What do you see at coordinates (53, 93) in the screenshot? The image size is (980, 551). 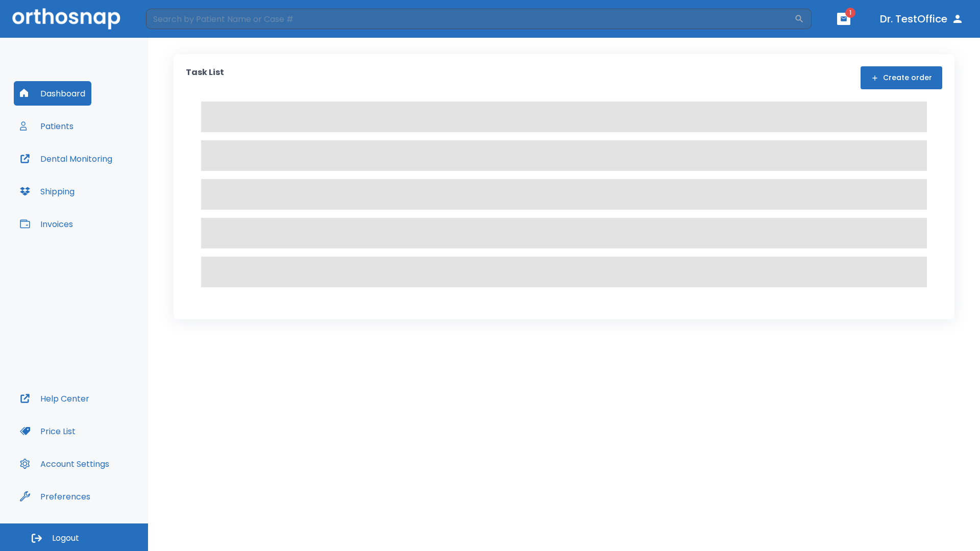 I see `button: Dashboard` at bounding box center [53, 93].